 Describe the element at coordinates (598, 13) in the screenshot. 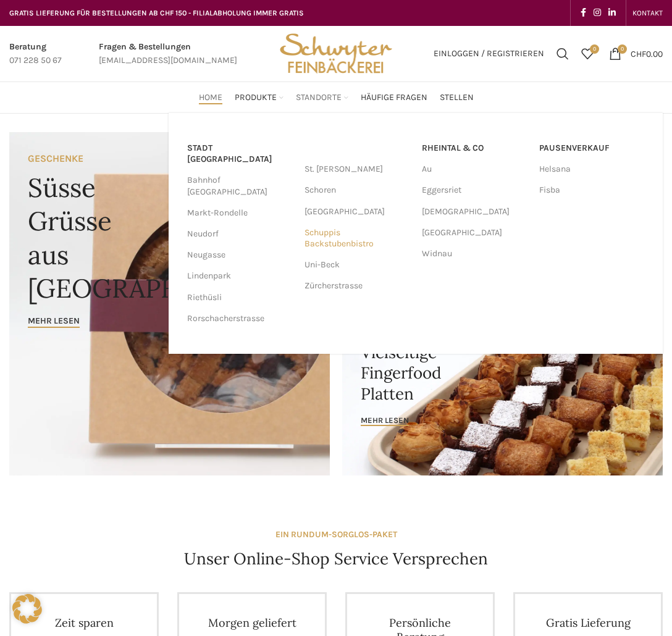

I see `a: Instagram social link` at that location.